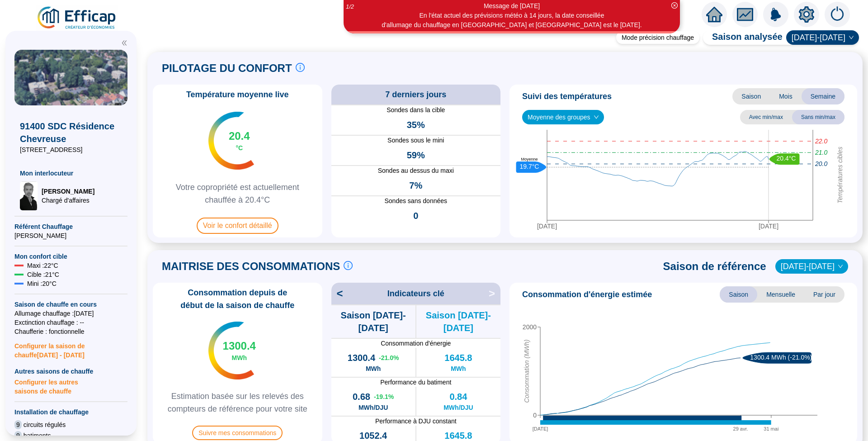  Describe the element at coordinates (415, 94) in the screenshot. I see `span: 7 derniers jours` at that location.